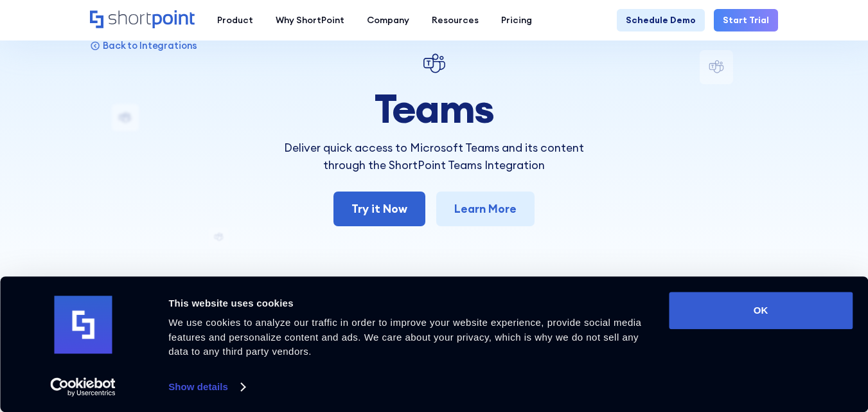  Describe the element at coordinates (380, 209) in the screenshot. I see `a: Try it Now` at that location.